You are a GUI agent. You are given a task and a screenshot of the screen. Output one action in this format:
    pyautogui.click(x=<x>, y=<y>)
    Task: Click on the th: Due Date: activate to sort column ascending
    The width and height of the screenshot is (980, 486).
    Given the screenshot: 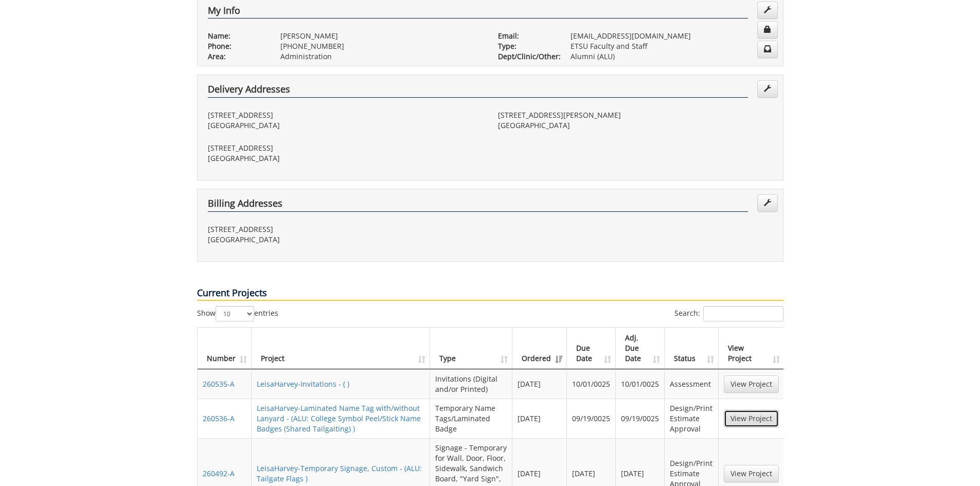 What is the action you would take?
    pyautogui.click(x=591, y=349)
    